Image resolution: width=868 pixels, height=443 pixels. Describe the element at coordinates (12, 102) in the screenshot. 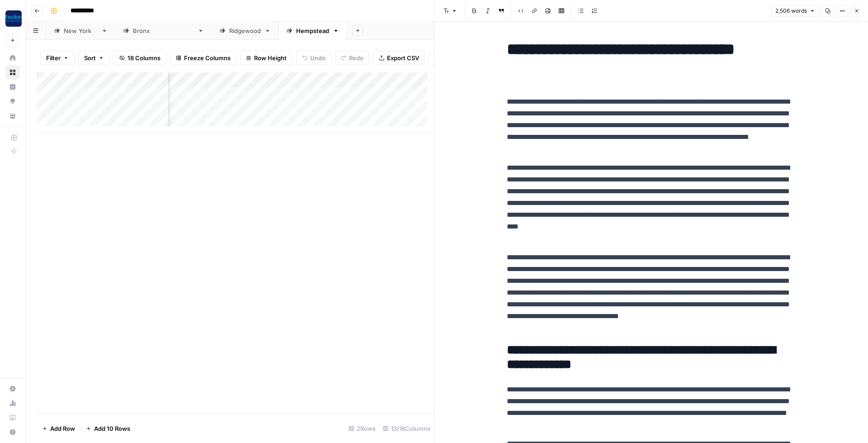

I see `a: Opportunities` at that location.